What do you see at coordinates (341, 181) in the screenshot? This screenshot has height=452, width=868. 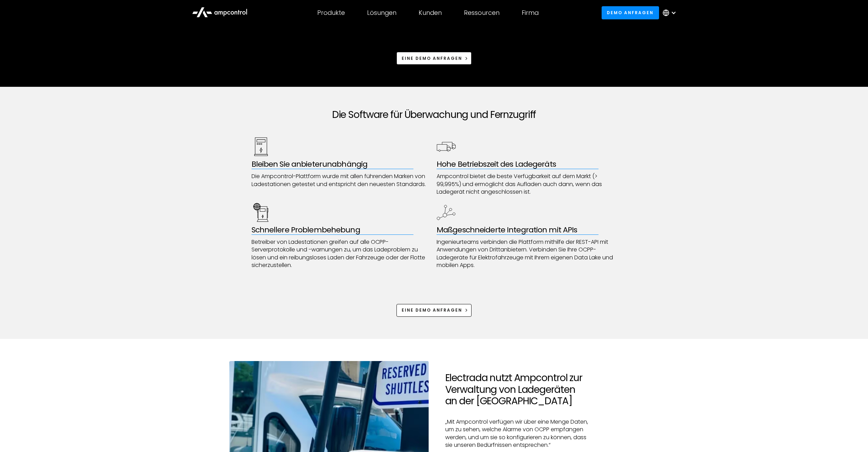 I see `p: Die Ampcontrol-Plattform wurde mit allen führenden Marken von Ladestationen getestet und entspric...` at bounding box center [341, 181].